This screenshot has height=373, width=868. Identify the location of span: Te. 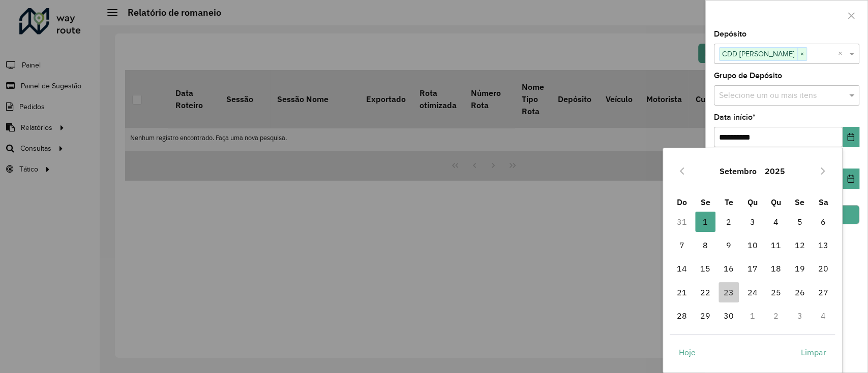
(729, 202).